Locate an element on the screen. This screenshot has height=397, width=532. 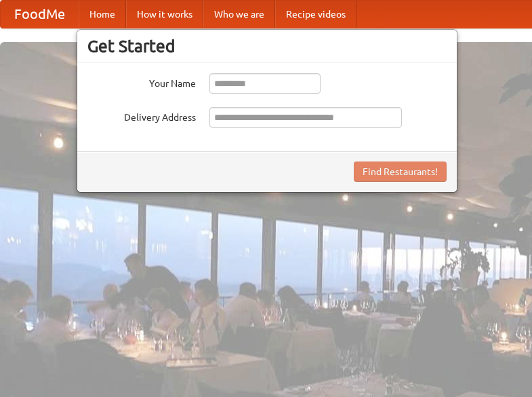
label: Your Name is located at coordinates (141, 82).